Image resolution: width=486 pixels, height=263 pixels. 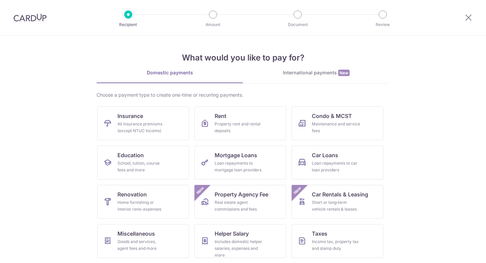 I want to click on p: Review, so click(x=383, y=25).